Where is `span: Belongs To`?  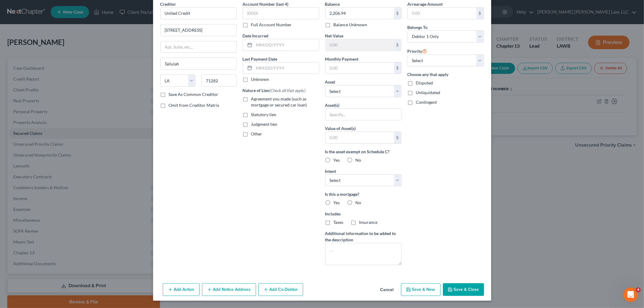
span: Belongs To is located at coordinates (418, 27).